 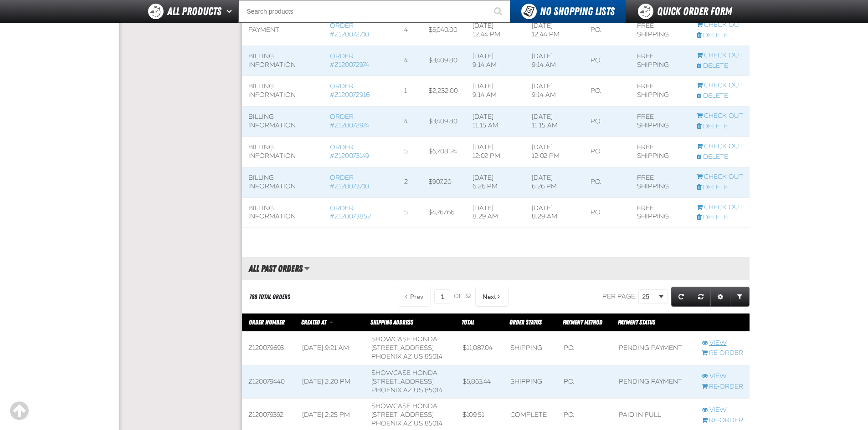 I want to click on a: Re-Order Z120079392 order, so click(x=722, y=420).